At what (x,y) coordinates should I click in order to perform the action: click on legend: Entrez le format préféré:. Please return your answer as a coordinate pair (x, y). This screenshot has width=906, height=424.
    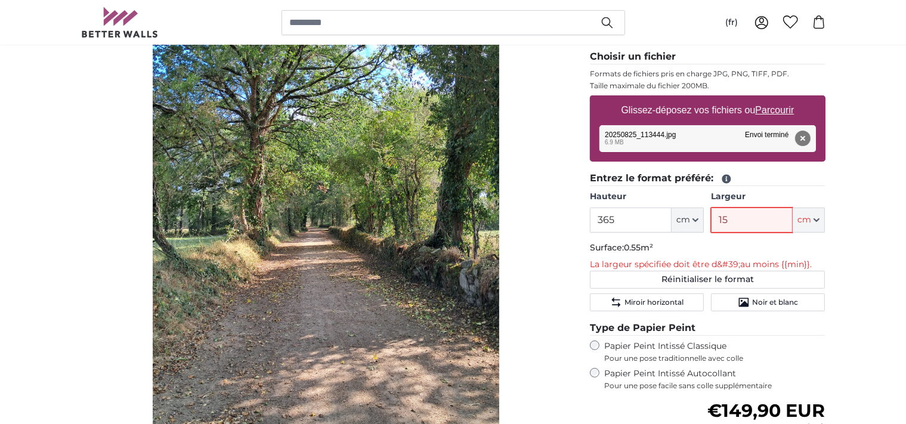
    Looking at the image, I should click on (708, 178).